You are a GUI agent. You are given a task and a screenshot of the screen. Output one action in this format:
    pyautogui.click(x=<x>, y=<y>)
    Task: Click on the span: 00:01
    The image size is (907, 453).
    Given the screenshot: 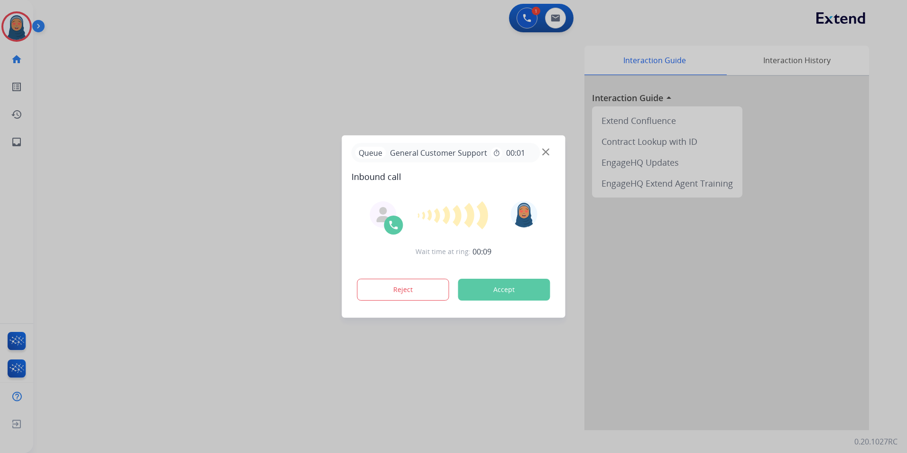 What is the action you would take?
    pyautogui.click(x=516, y=153)
    